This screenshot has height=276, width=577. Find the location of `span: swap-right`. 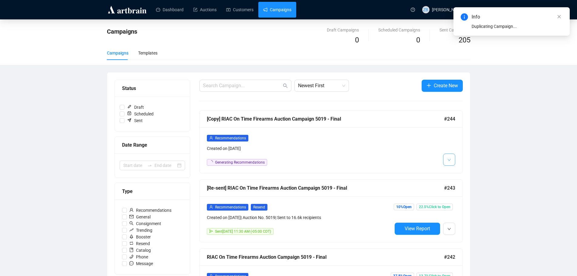

span: swap-right is located at coordinates (150, 165).